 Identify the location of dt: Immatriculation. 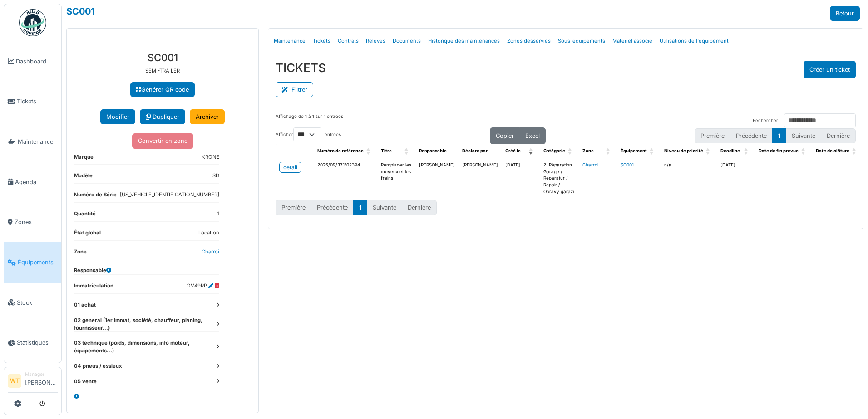
(94, 288).